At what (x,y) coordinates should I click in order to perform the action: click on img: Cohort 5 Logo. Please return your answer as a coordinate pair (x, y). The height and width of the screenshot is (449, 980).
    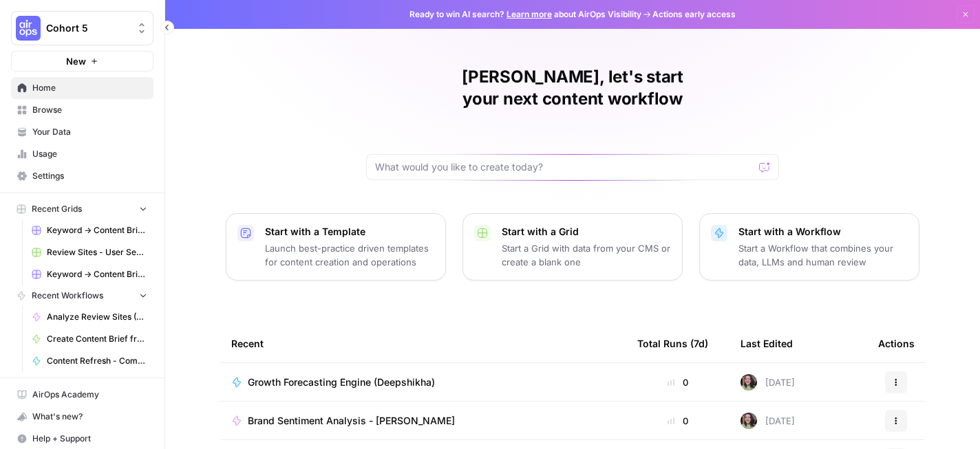
    Looking at the image, I should click on (28, 28).